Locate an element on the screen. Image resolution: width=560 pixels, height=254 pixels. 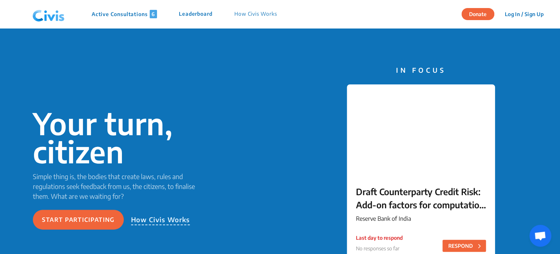
p: Your turn, citizen is located at coordinates (119, 137).